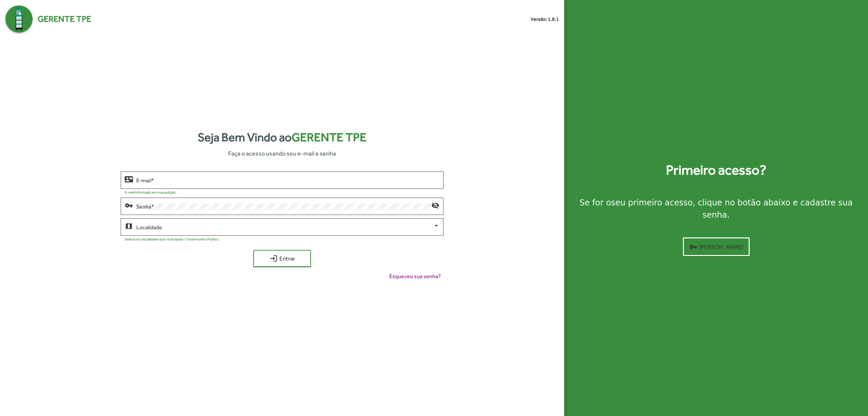 This screenshot has width=868, height=416. Describe the element at coordinates (151, 192) in the screenshot. I see `mat-hint: E-mail informado em sua petição.` at that location.